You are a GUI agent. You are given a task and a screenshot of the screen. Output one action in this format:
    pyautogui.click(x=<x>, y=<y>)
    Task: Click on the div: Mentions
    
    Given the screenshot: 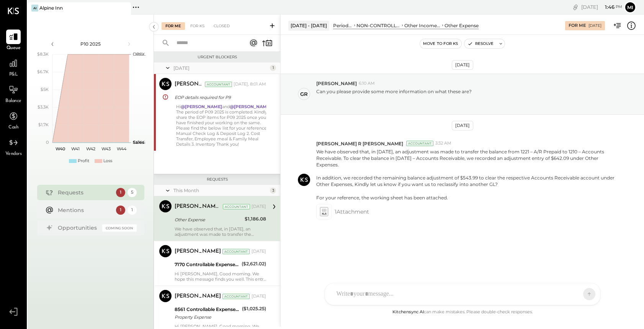 What is the action you would take?
    pyautogui.click(x=85, y=210)
    